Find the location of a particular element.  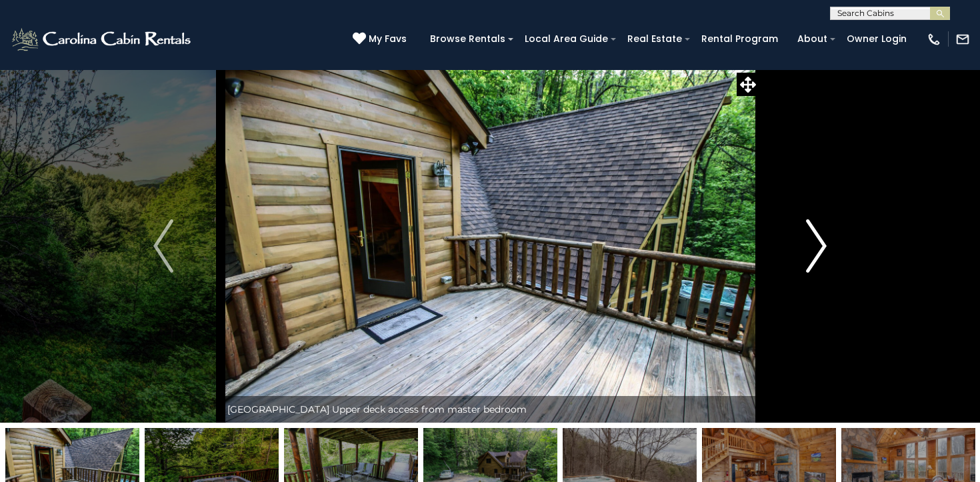

img: phone-regular-white.png is located at coordinates (934, 40).